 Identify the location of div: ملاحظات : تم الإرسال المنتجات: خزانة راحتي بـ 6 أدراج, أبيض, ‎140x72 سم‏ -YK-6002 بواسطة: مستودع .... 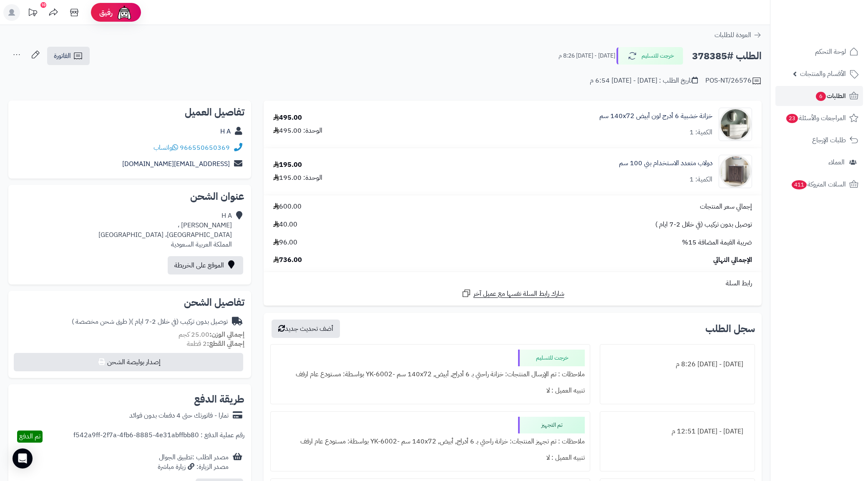
(430, 374).